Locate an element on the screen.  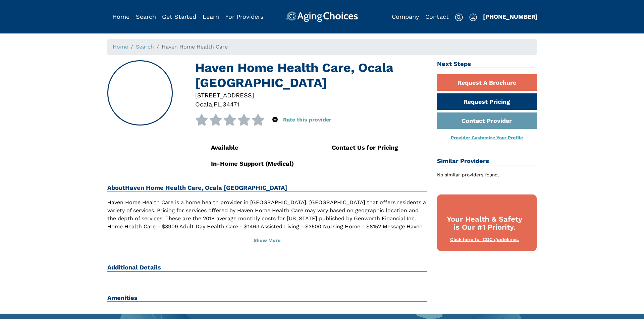
div: No similar providers found. is located at coordinates (487, 175).